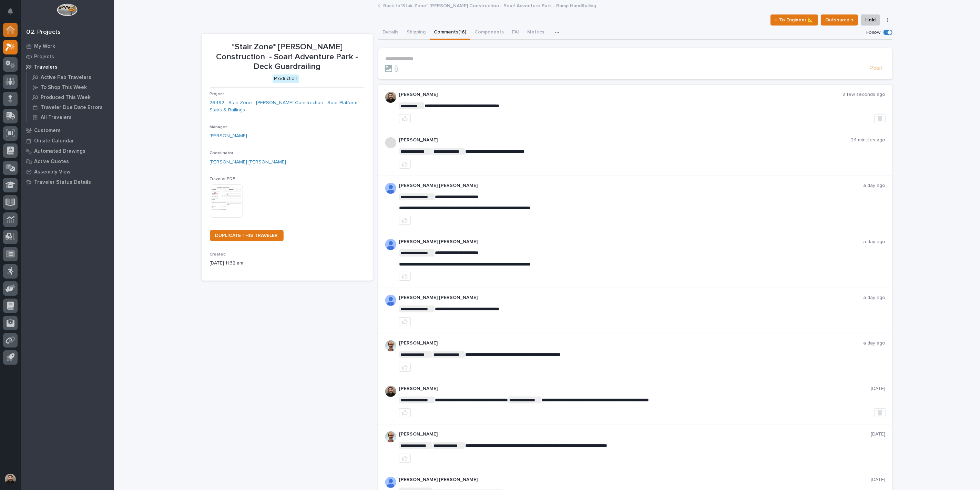  What do you see at coordinates (286, 78) in the screenshot?
I see `div: Production` at bounding box center [286, 78].